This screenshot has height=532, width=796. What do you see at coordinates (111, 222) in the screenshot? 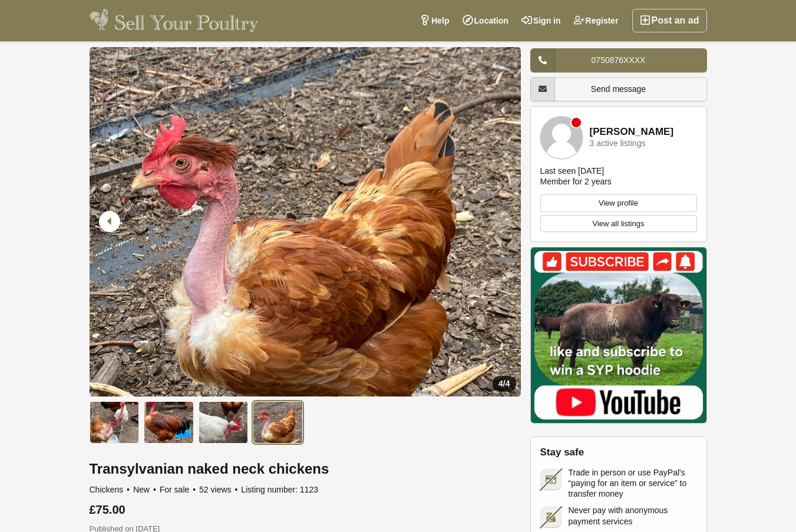
I see `div: Previous slide` at bounding box center [111, 222].